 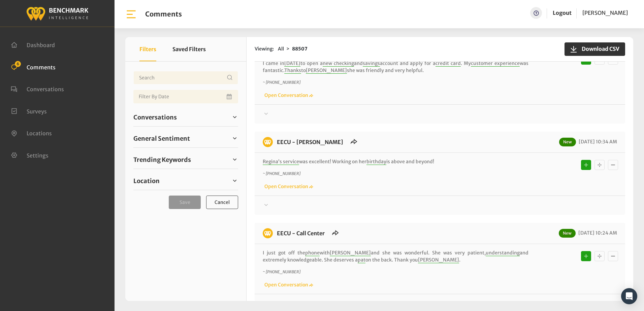 What do you see at coordinates (222, 202) in the screenshot?
I see `button: Cancel` at bounding box center [222, 202].